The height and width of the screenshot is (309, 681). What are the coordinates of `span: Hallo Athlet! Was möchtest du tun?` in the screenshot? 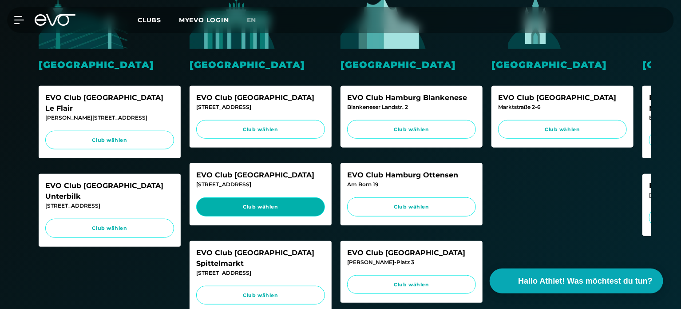 It's located at (585, 281).